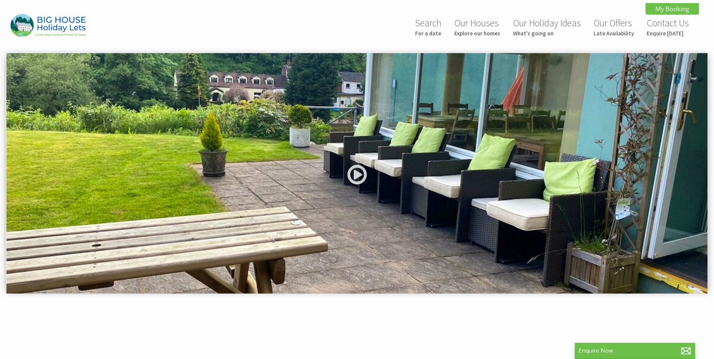 The image size is (714, 359). Describe the element at coordinates (48, 25) in the screenshot. I see `img: Big House Holiday Lets` at that location.